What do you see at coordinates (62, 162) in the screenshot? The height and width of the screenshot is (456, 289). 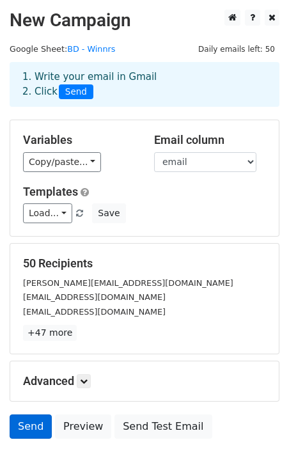 I see `a: Copy/paste...` at bounding box center [62, 162].